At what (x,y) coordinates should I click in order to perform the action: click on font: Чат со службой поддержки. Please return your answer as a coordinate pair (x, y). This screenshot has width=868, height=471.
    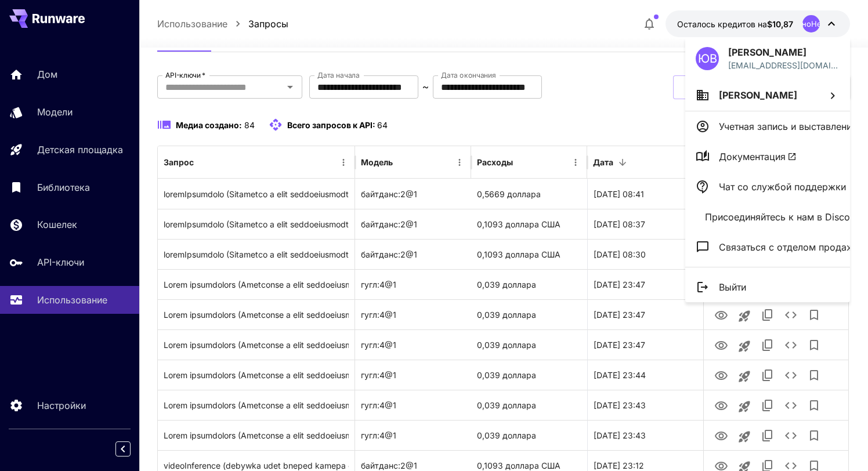
    Looking at the image, I should click on (782, 187).